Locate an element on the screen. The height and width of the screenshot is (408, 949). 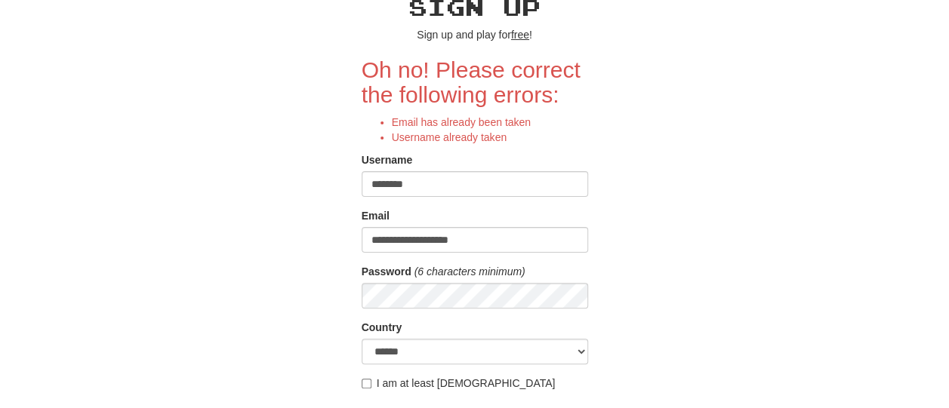
h2: Oh no! Please correct the following errors: is located at coordinates (475, 82).